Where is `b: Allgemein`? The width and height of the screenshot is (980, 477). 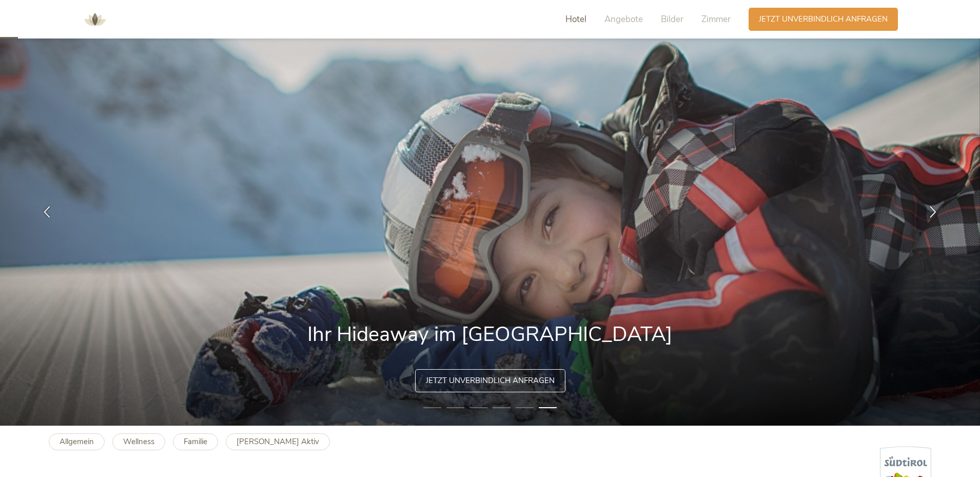 b: Allgemein is located at coordinates (77, 442).